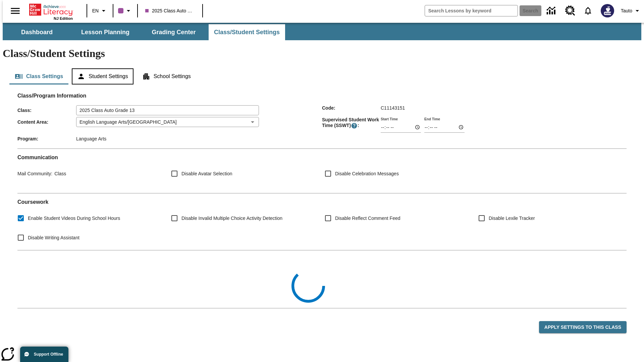 The image size is (644, 362). I want to click on button: Class/Student Settings, so click(247, 32).